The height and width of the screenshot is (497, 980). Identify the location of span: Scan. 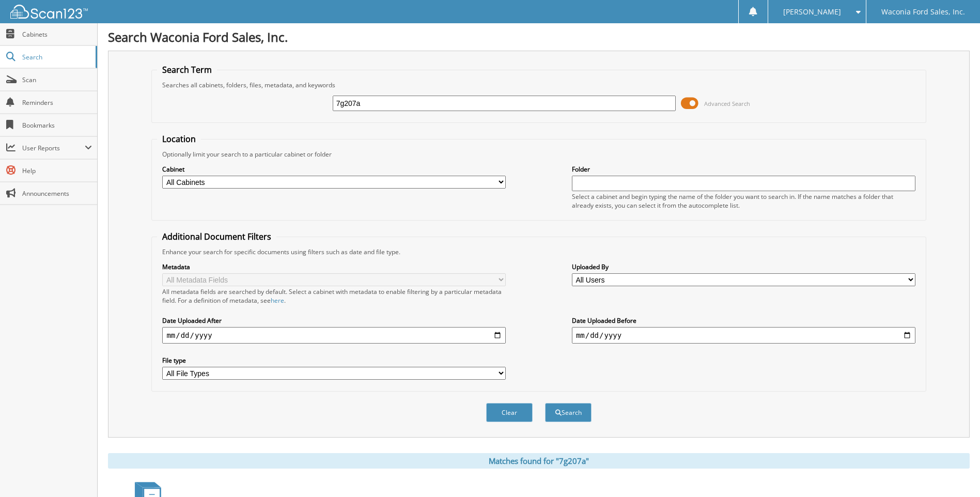
(57, 80).